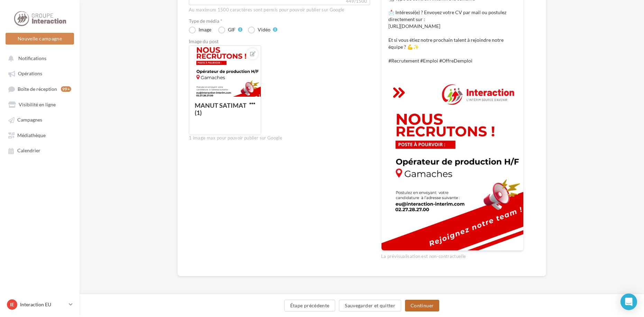 The image size is (644, 317). Describe the element at coordinates (279, 41) in the screenshot. I see `div: Image du post` at that location.